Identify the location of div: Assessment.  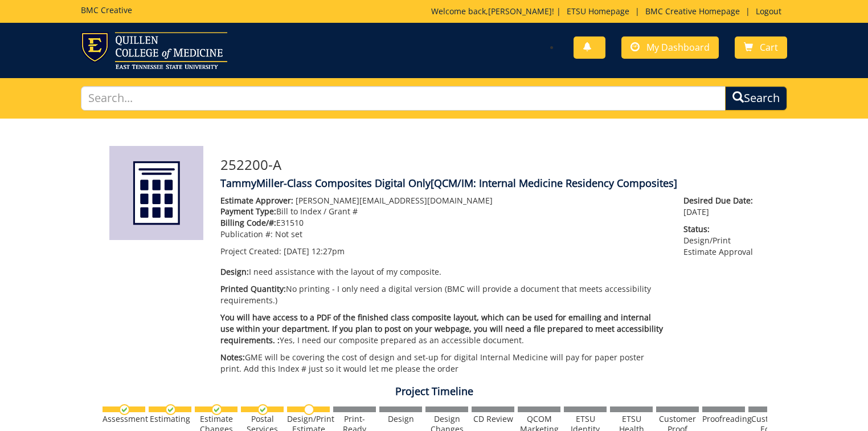
(123, 419).